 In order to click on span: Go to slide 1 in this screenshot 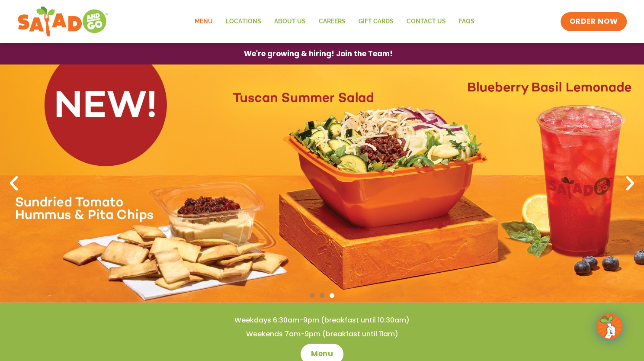, I will do `click(312, 295)`.